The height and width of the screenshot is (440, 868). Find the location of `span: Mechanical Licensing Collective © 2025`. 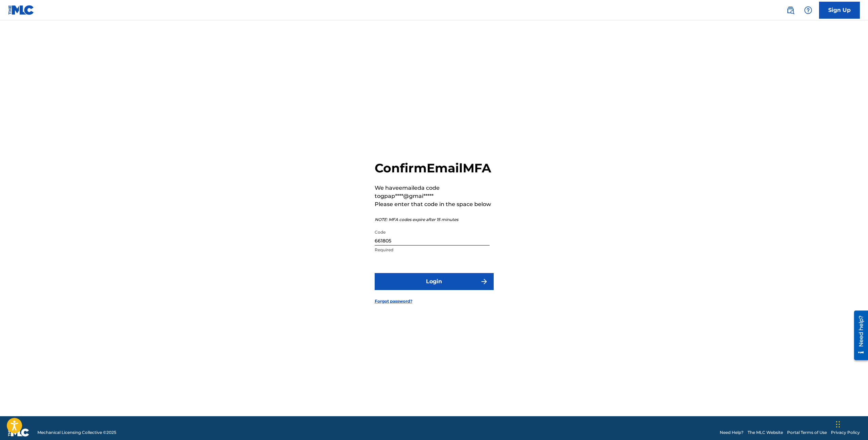

span: Mechanical Licensing Collective © 2025 is located at coordinates (77, 432).